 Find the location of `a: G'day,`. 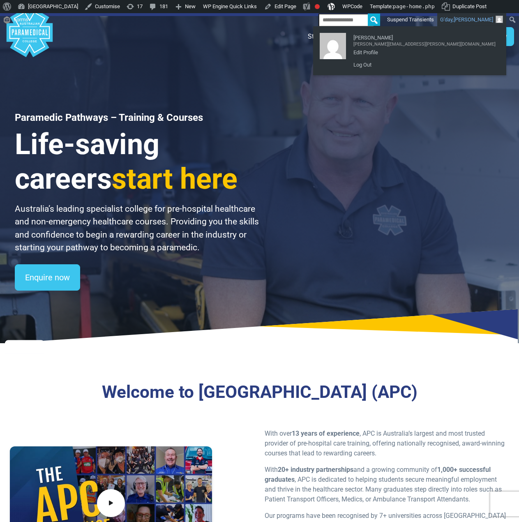

a: G'day, is located at coordinates (472, 20).